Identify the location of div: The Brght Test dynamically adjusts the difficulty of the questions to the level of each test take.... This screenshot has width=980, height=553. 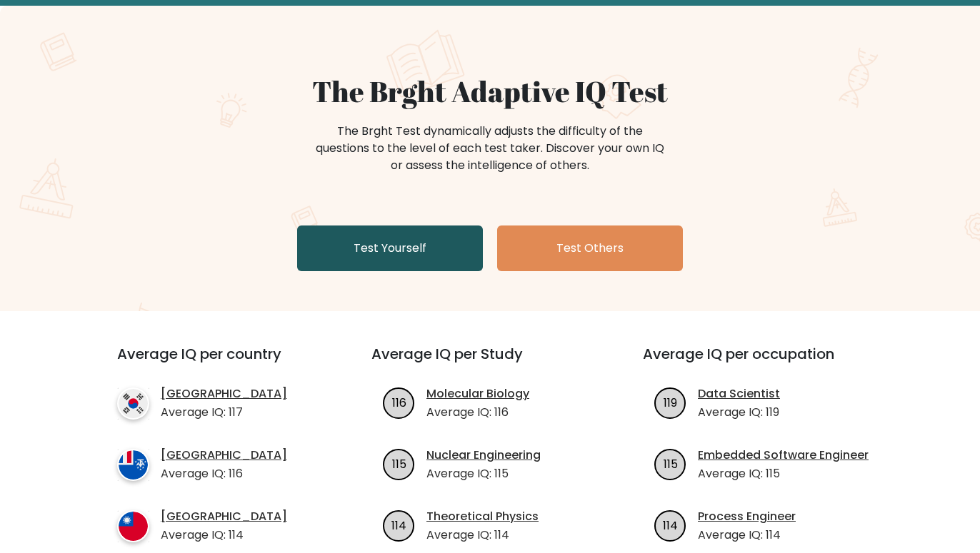
(490, 149).